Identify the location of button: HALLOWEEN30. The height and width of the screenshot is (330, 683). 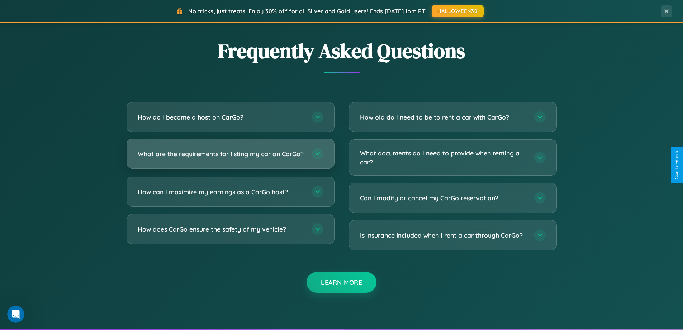
(458, 11).